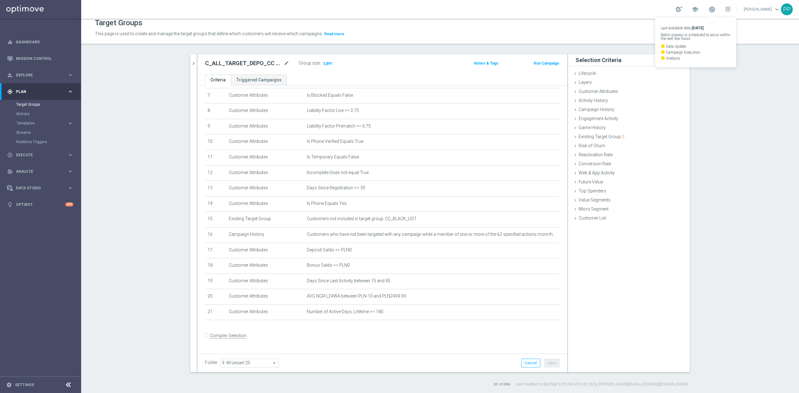 This screenshot has width=799, height=393. What do you see at coordinates (209, 34) in the screenshot?
I see `span: This page is used to create and manage the target groups that define which customers will receive...` at bounding box center [209, 34].